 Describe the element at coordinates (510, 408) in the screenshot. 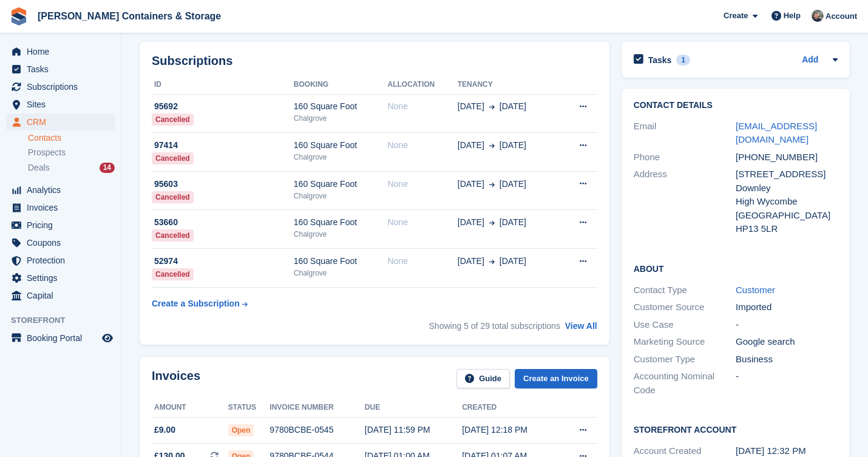

I see `th: Created` at that location.